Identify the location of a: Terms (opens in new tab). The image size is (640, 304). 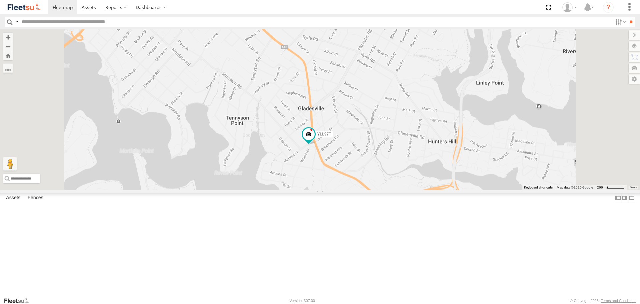
(633, 187).